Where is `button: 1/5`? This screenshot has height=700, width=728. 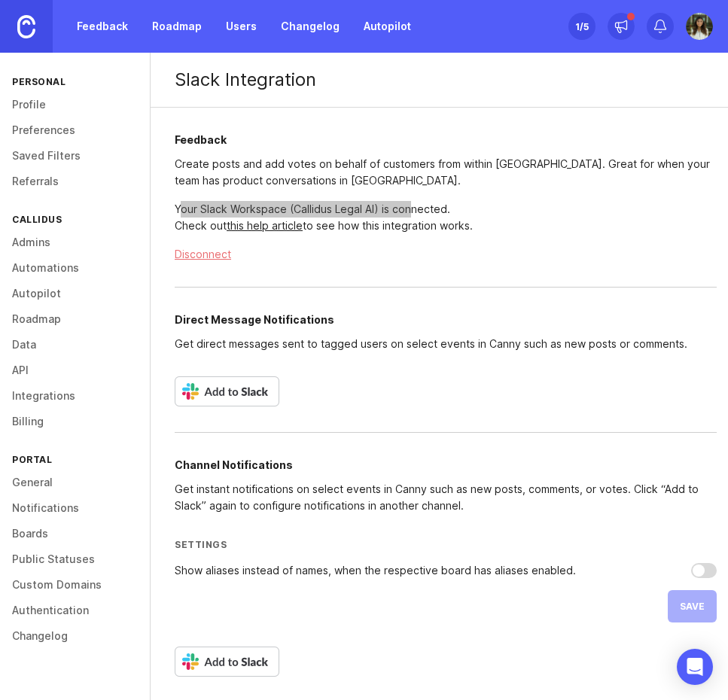 button: 1/5 is located at coordinates (582, 27).